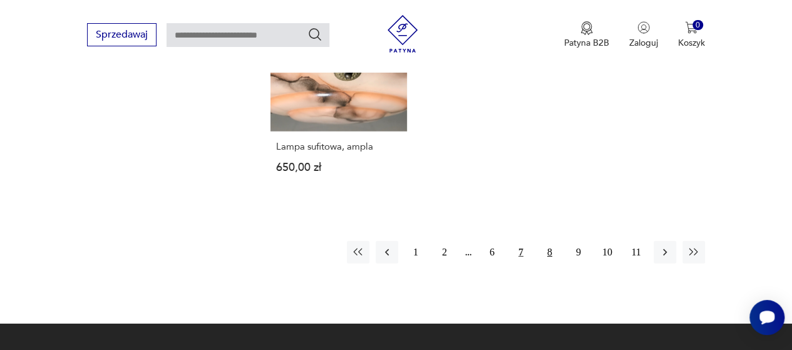 The height and width of the screenshot is (350, 792). I want to click on img: Ikona medalu, so click(586, 28).